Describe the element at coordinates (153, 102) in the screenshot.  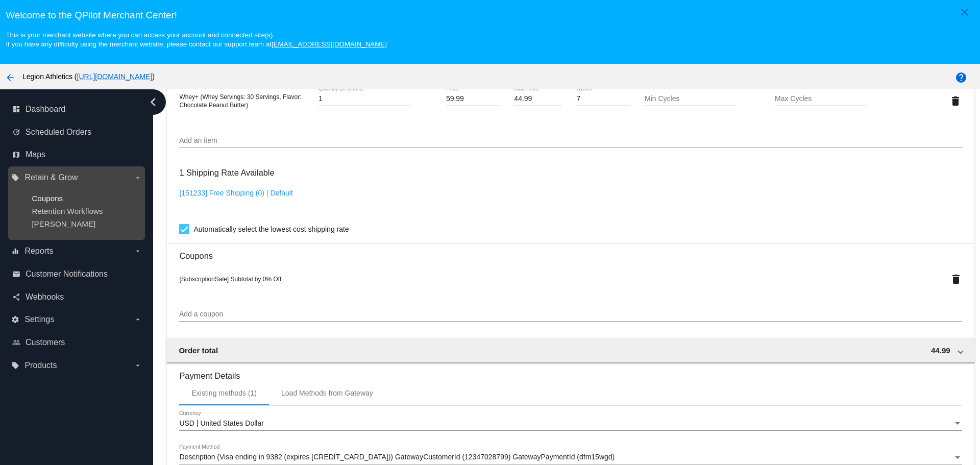
I see `i: chevron_left` at that location.